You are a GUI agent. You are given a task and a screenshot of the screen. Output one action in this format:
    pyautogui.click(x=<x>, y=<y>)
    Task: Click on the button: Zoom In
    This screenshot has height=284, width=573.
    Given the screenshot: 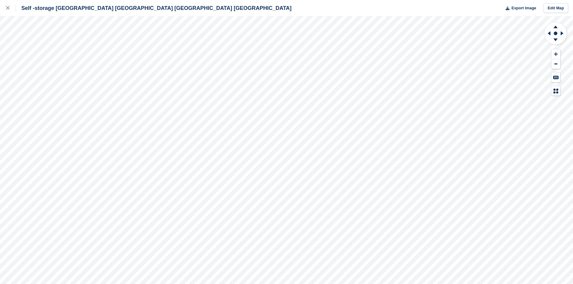 What is the action you would take?
    pyautogui.click(x=556, y=54)
    